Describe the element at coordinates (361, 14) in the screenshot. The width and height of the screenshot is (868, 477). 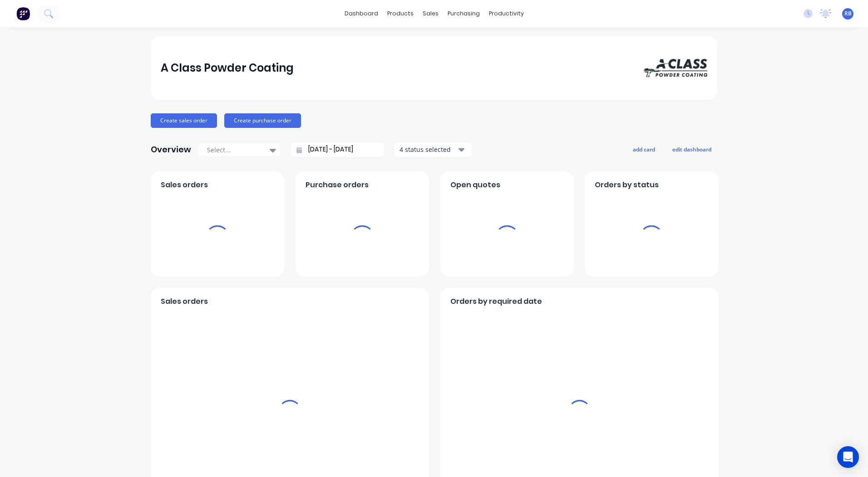
I see `a: dashboard` at that location.